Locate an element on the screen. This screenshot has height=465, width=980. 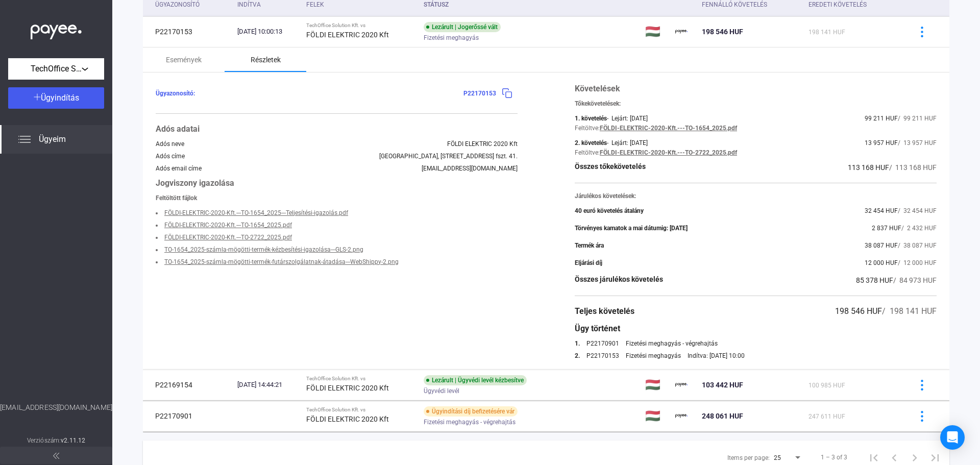
span: 25 is located at coordinates (777, 458).